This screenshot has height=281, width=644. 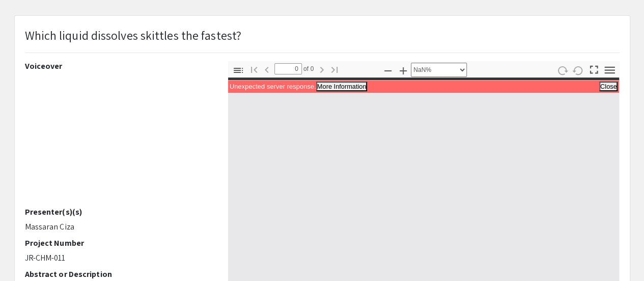 What do you see at coordinates (578, 70) in the screenshot?
I see `button: Rotate Counterclockwise` at bounding box center [578, 70].